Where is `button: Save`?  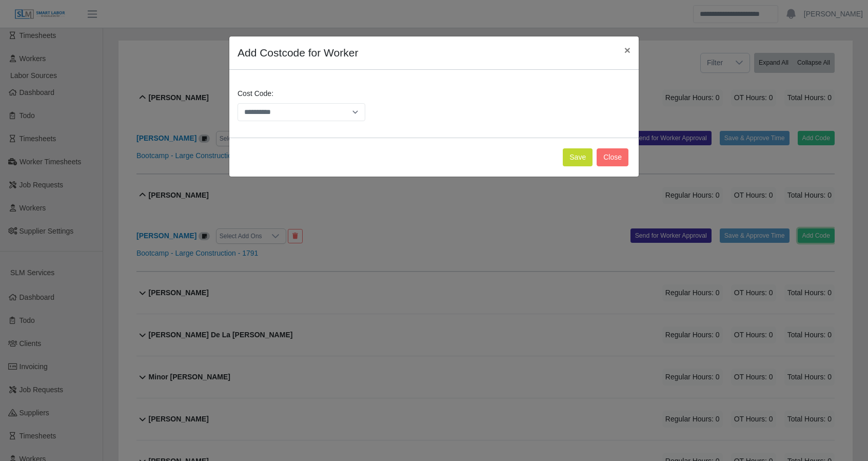
button: Save is located at coordinates (578, 157).